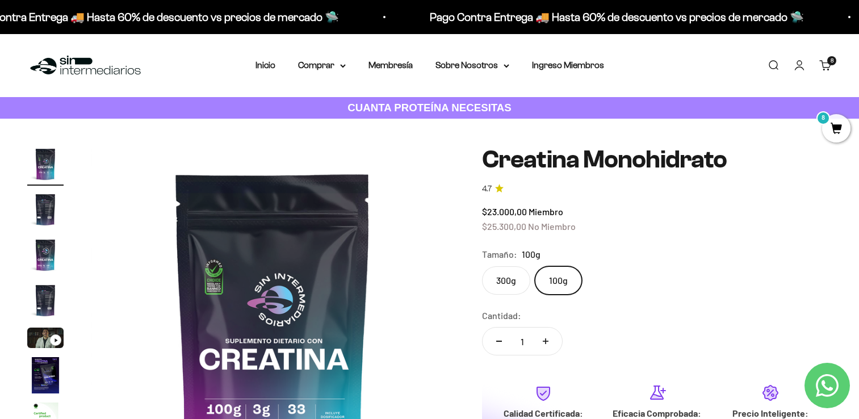  I want to click on legend: Tamaño:, so click(500, 254).